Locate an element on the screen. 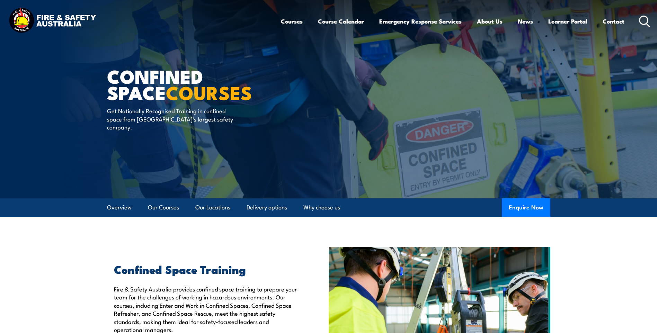 The width and height of the screenshot is (657, 333). a: Our Locations is located at coordinates (213, 207).